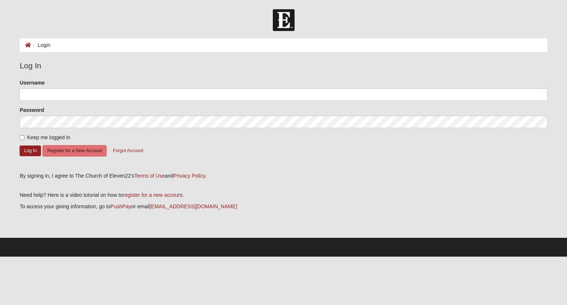 The height and width of the screenshot is (305, 567). What do you see at coordinates (149, 176) in the screenshot?
I see `a: Terms of Use` at bounding box center [149, 176].